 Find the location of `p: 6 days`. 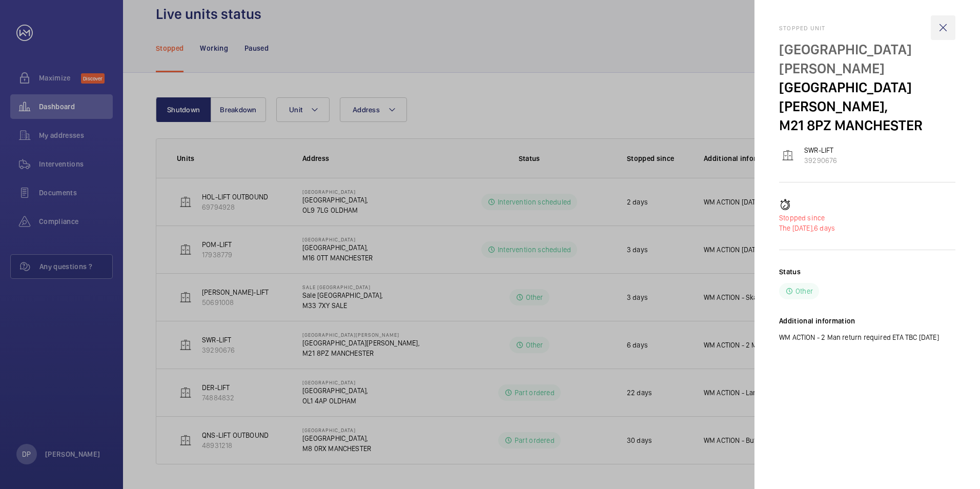

p: 6 days is located at coordinates (867, 228).